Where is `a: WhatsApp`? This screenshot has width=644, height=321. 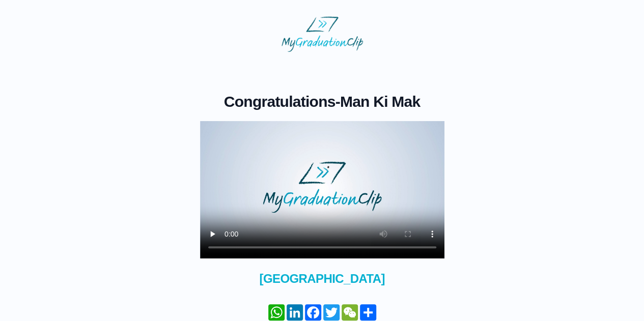
a: WhatsApp is located at coordinates (276, 312).